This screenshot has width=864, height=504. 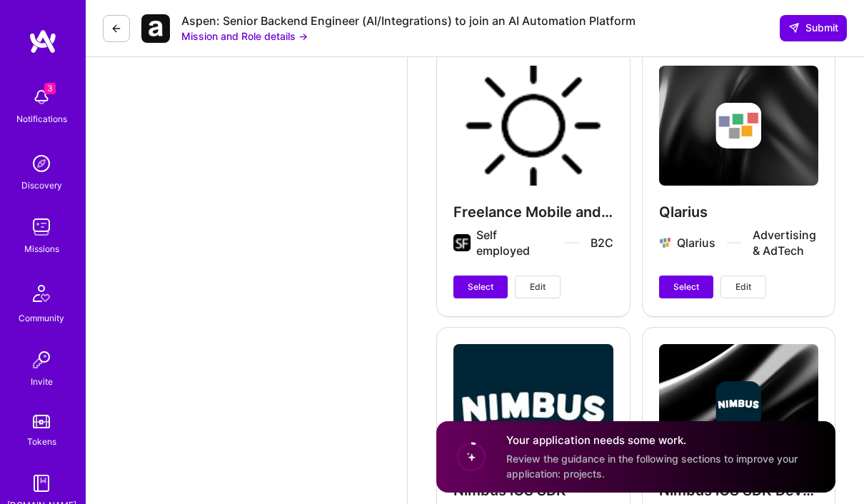 I want to click on h4: Your application needs some work., so click(x=663, y=440).